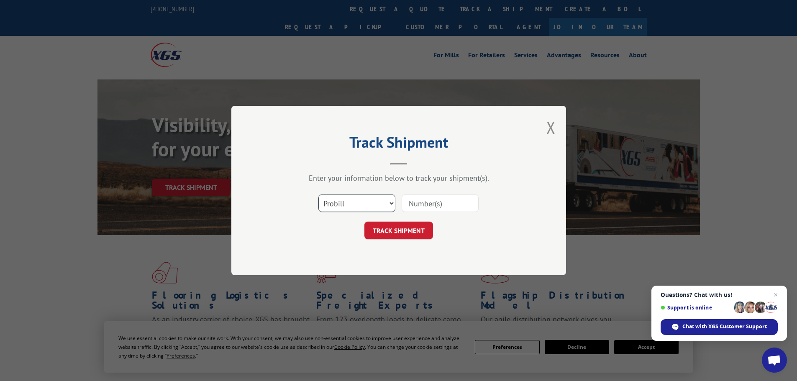 The width and height of the screenshot is (797, 381). I want to click on span: Support is online, so click(696, 308).